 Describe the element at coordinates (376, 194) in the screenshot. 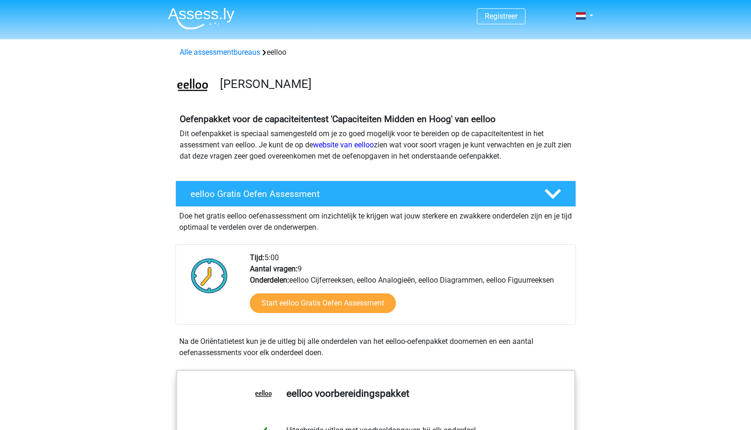

I see `a: eelloo Gratis Oefen Assessment` at that location.